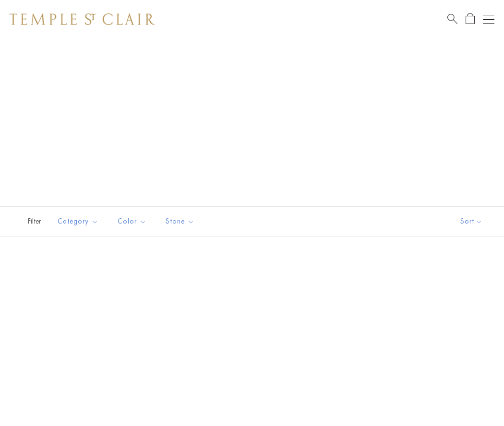  Describe the element at coordinates (471, 221) in the screenshot. I see `button: Show sort by` at that location.